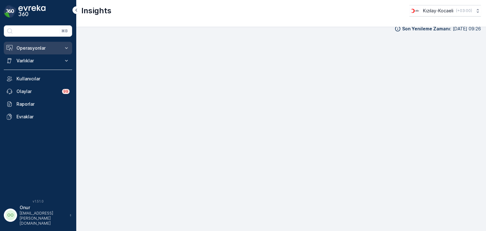 This screenshot has width=486, height=231. Describe the element at coordinates (464, 11) in the screenshot. I see `p: ( +03:00 )` at that location.